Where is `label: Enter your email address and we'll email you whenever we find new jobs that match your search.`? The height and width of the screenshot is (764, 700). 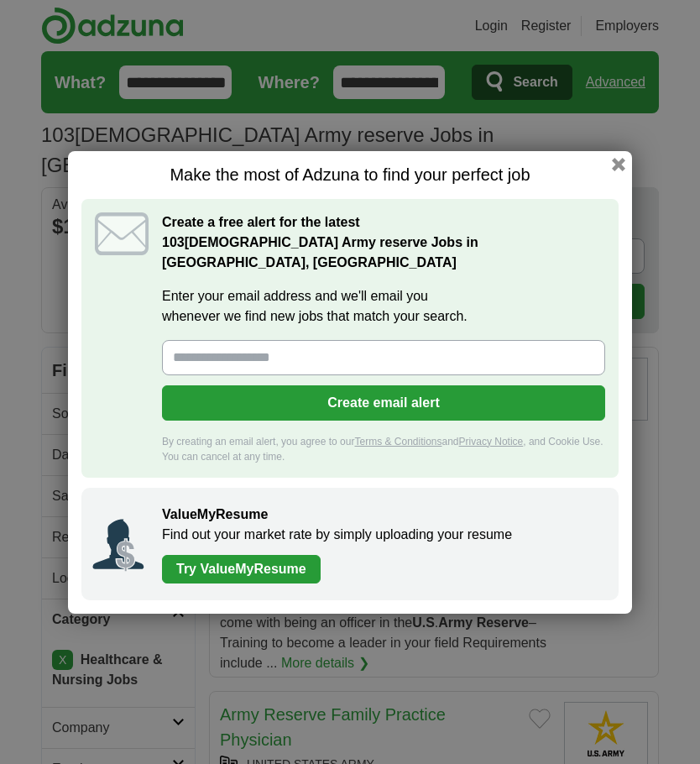
label: Enter your email address and we'll email you whenever we find new jobs that match your search. is located at coordinates (384, 306).